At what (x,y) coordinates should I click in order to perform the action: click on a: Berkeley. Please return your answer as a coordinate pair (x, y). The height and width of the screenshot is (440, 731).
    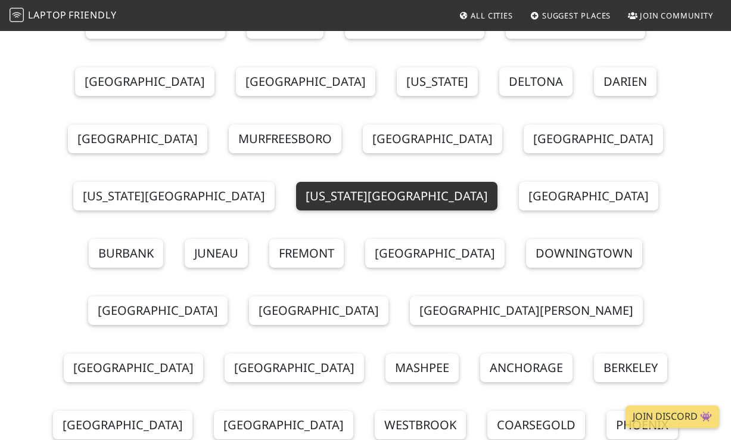
    Looking at the image, I should click on (631, 368).